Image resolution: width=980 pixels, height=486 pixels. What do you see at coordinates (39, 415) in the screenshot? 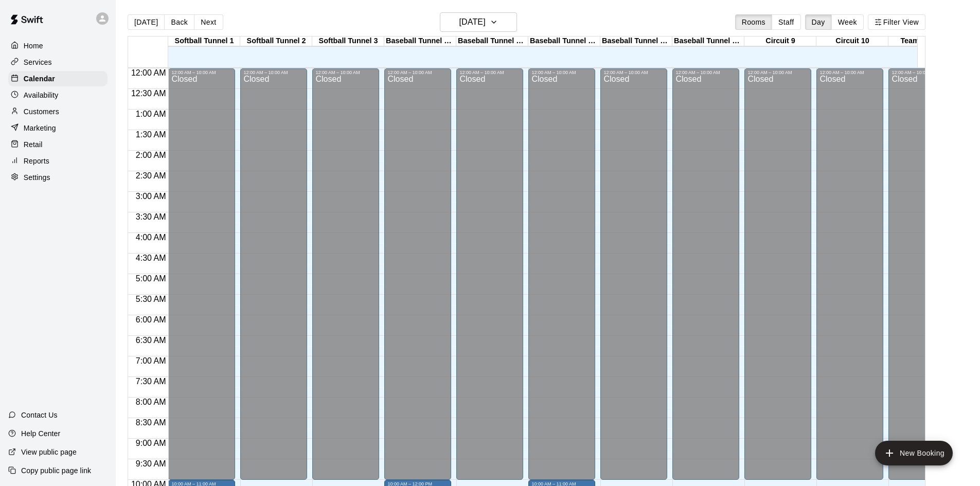
I see `p: Contact Us` at bounding box center [39, 415].